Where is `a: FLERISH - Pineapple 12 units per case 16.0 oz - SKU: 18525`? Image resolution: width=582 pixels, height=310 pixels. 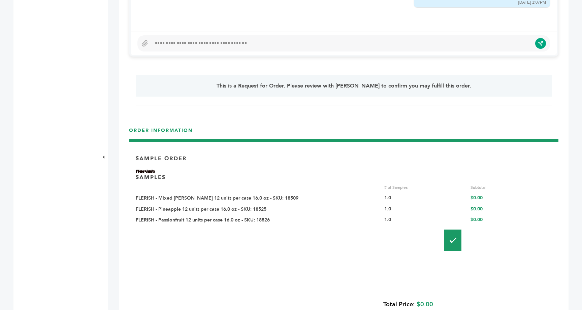 a: FLERISH - Pineapple 12 units per case 16.0 oz - SKU: 18525 is located at coordinates (201, 209).